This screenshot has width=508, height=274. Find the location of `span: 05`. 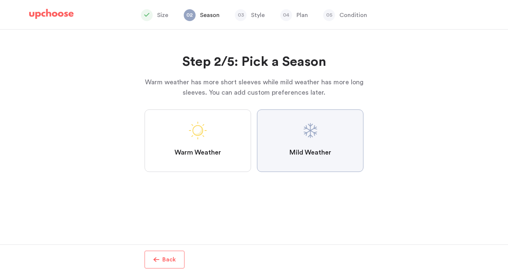

span: 05 is located at coordinates (329, 15).